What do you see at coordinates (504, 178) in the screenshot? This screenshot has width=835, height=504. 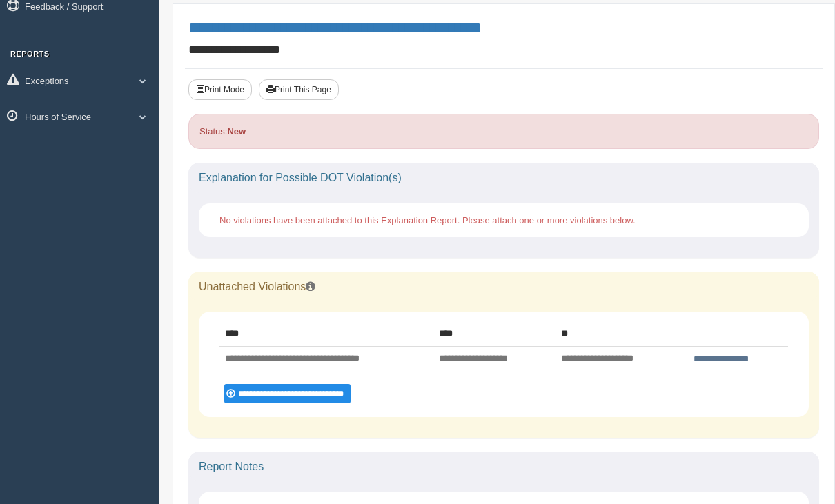 I see `div: Explanation for Possible DOT Violation(s)` at bounding box center [504, 178].